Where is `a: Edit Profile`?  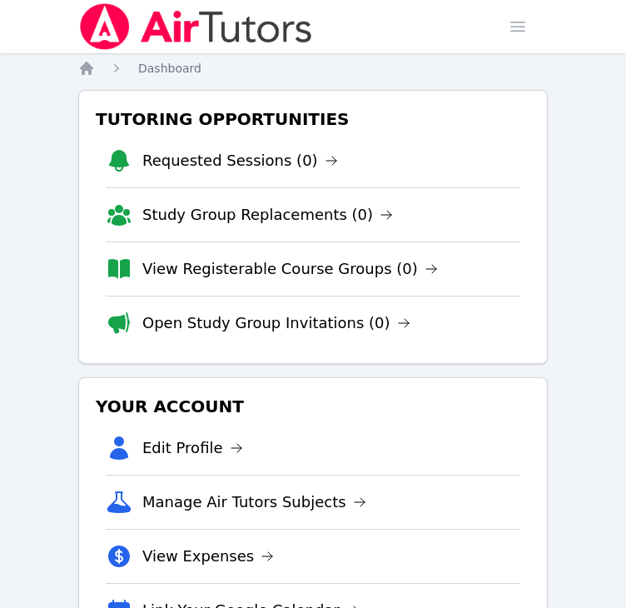 a: Edit Profile is located at coordinates (192, 448).